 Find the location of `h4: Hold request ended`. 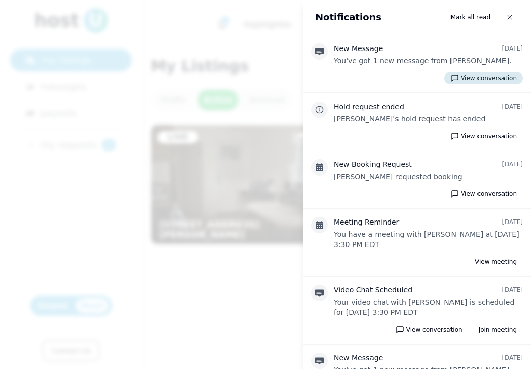

h4: Hold request ended is located at coordinates (369, 107).